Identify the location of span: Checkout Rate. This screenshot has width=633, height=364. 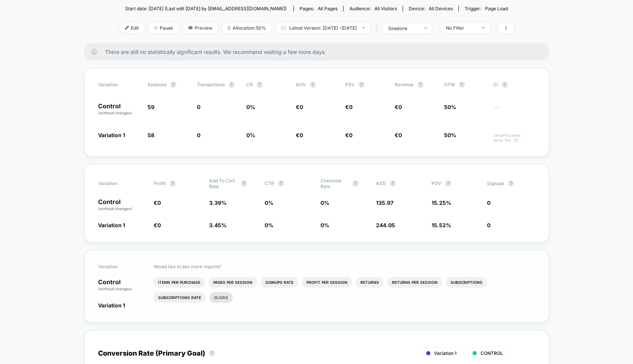
(335, 183).